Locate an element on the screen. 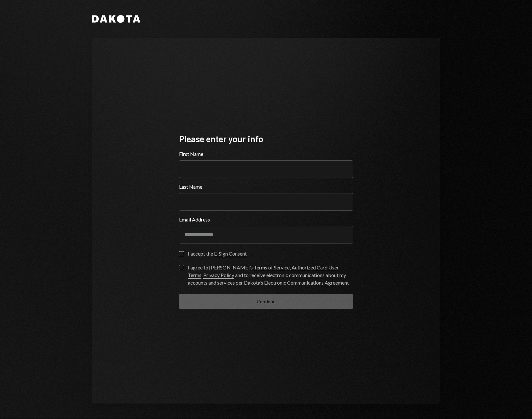 Image resolution: width=532 pixels, height=419 pixels. a: Terms of Service is located at coordinates (272, 268).